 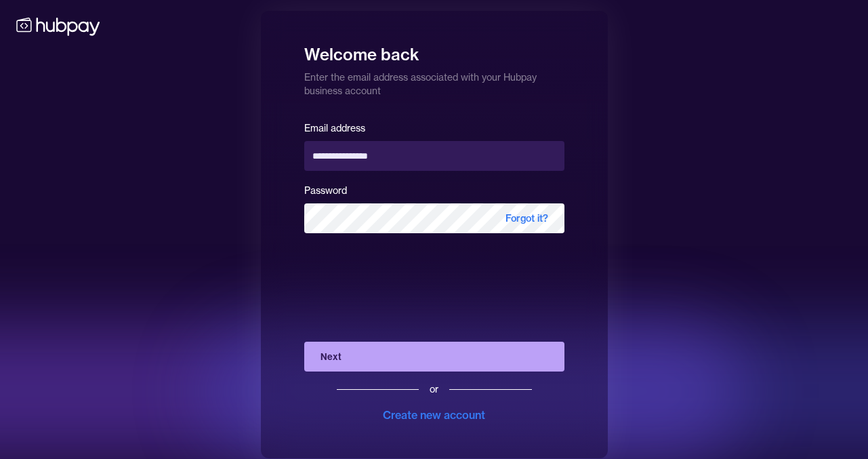 What do you see at coordinates (435, 82) in the screenshot?
I see `p: Enter the email address associated with your Hubpay business account` at bounding box center [435, 82].